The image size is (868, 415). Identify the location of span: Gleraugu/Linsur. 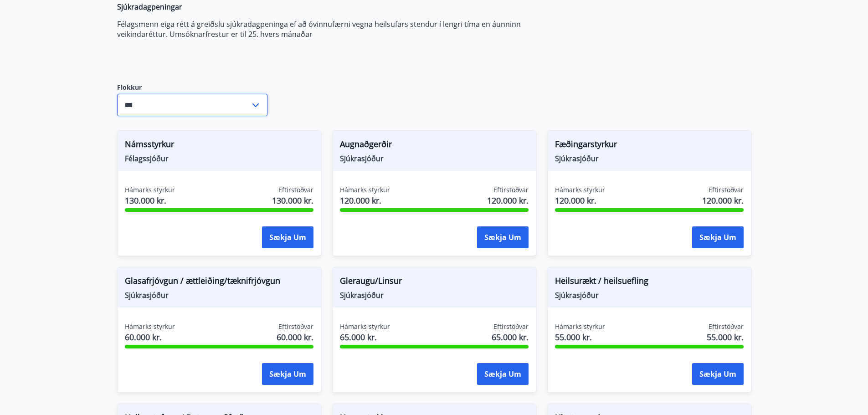
(434, 282).